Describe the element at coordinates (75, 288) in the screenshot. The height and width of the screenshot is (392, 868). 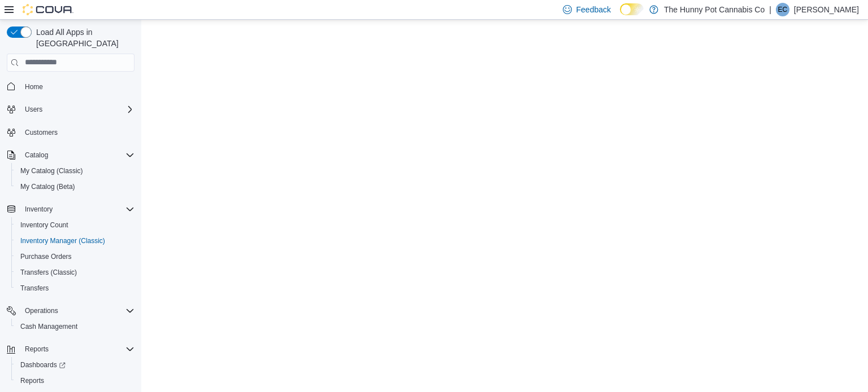
I see `button: Transfers` at that location.